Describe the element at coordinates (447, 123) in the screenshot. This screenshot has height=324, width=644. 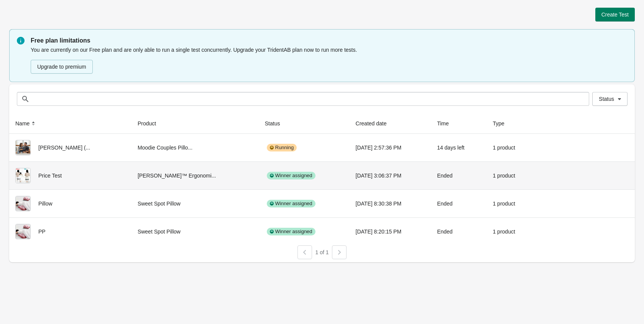
I see `button: Time` at that location.